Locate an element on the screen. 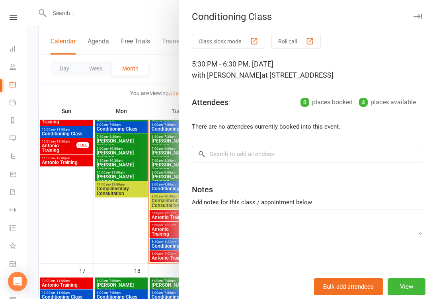  div: places booked is located at coordinates (327, 102).